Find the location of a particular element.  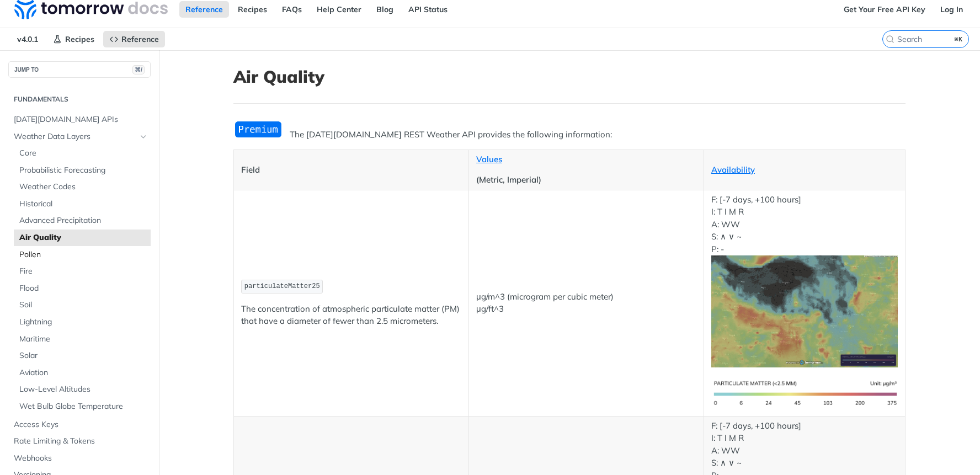

svg: Search is located at coordinates (890, 39).